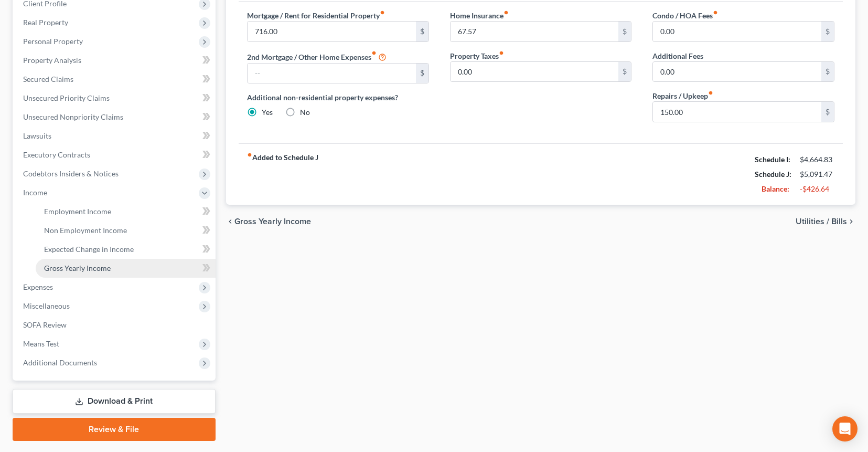  Describe the element at coordinates (35, 192) in the screenshot. I see `span: Income` at that location.